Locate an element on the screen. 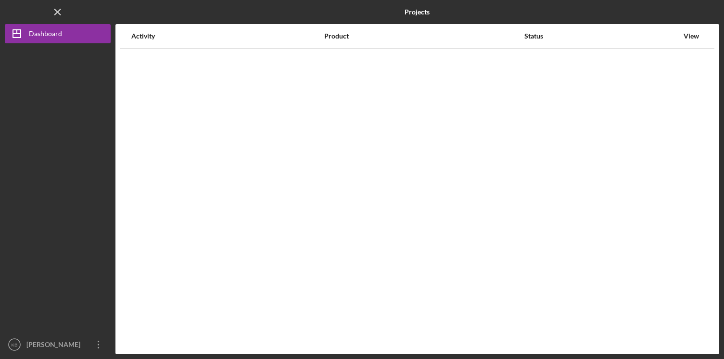  div: View is located at coordinates (691, 36).